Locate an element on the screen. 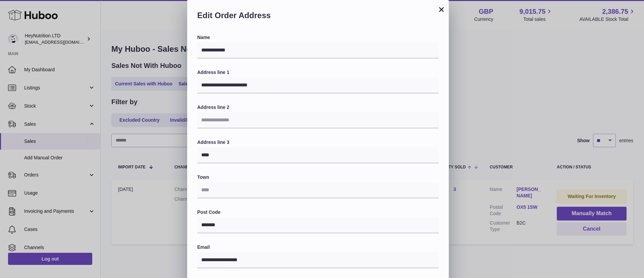 The image size is (644, 278). label: Address line 1 is located at coordinates (318, 72).